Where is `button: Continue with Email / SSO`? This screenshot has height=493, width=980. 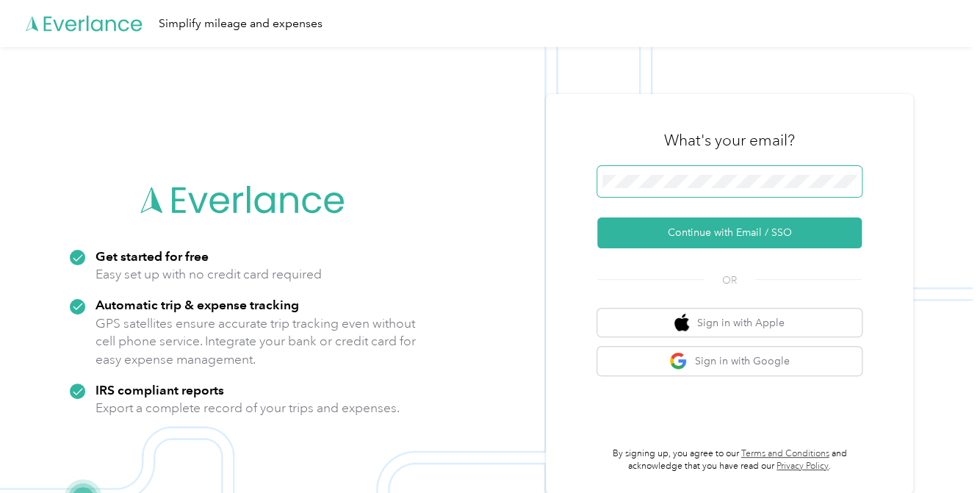
button: Continue with Email / SSO is located at coordinates (729, 233).